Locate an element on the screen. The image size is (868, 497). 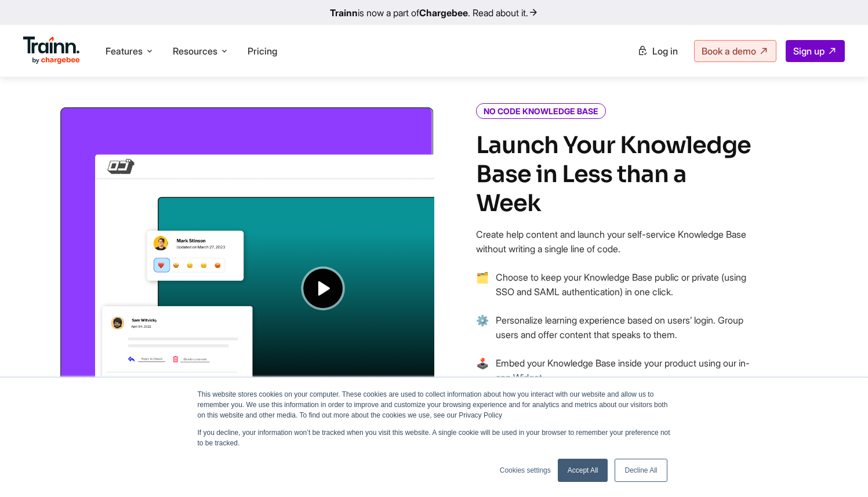
p: Embed your Knowledge Base inside your product using our in-app Widget. is located at coordinates (625, 370).